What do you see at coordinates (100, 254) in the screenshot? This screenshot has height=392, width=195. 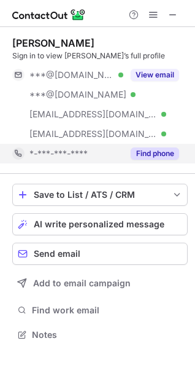 I see `button: Send email` at bounding box center [100, 254].